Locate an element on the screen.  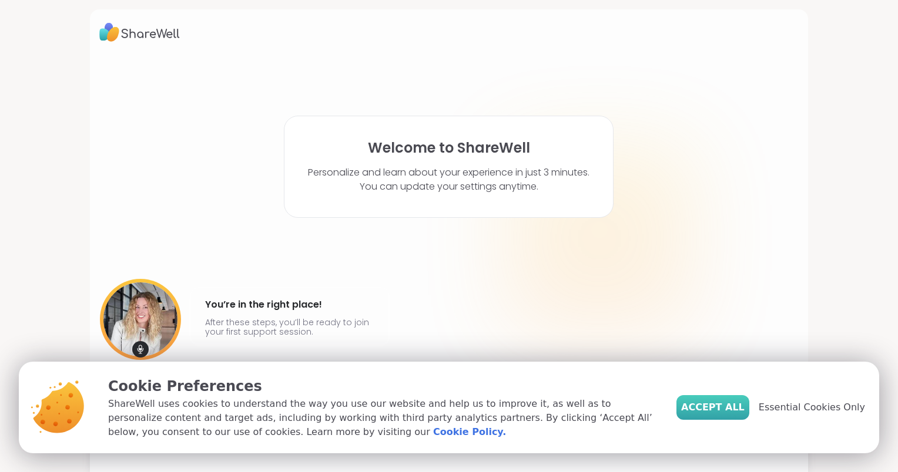
a: Cookie Policy. is located at coordinates (469, 432).